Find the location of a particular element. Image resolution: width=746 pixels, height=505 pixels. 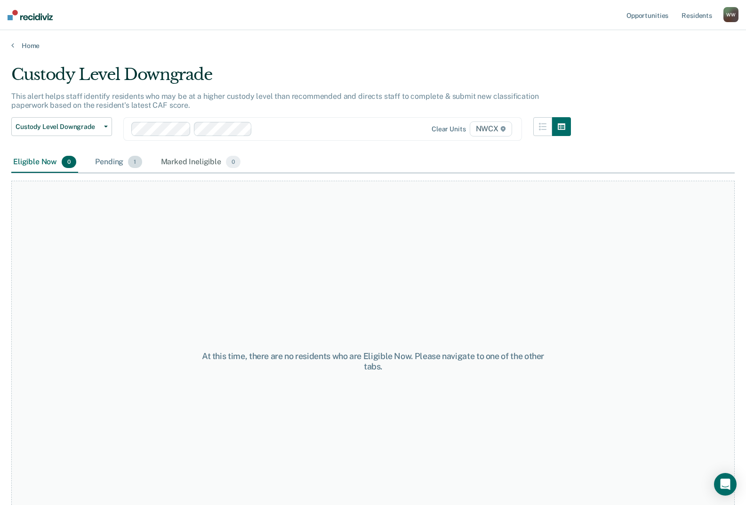

span: NWCX is located at coordinates (491, 129).